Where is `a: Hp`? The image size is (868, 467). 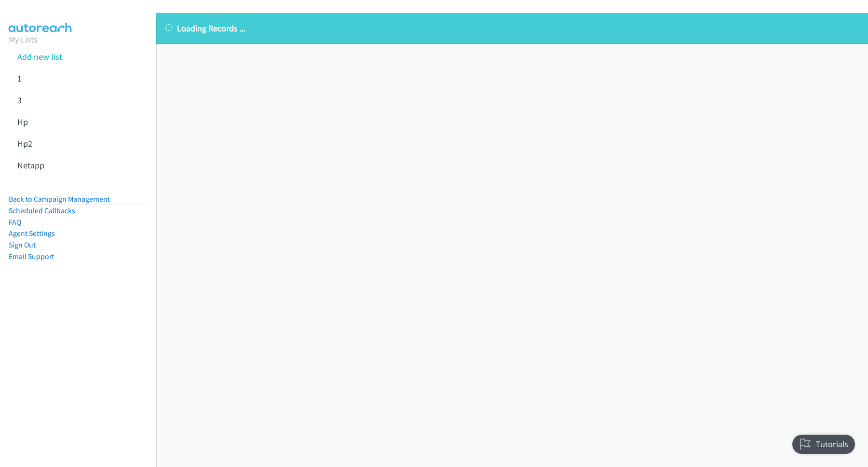 a: Hp is located at coordinates (23, 122).